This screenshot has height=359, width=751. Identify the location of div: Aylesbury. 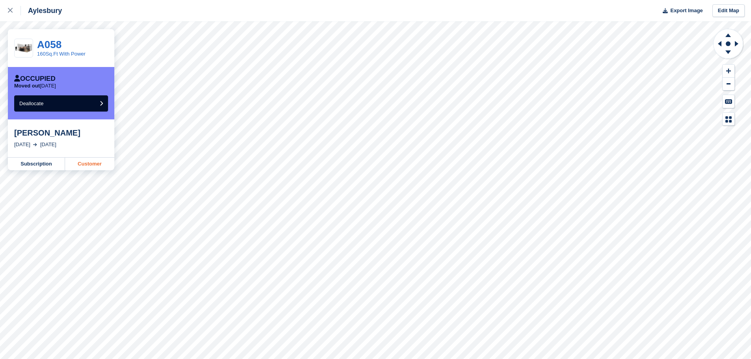
(41, 11).